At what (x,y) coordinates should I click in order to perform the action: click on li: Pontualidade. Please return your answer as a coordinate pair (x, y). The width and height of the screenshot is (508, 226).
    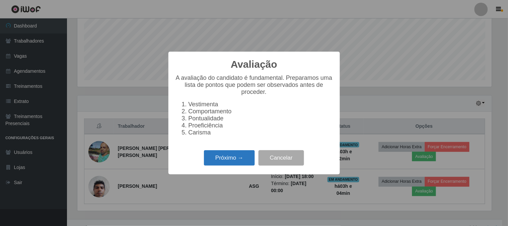
    Looking at the image, I should click on (261, 118).